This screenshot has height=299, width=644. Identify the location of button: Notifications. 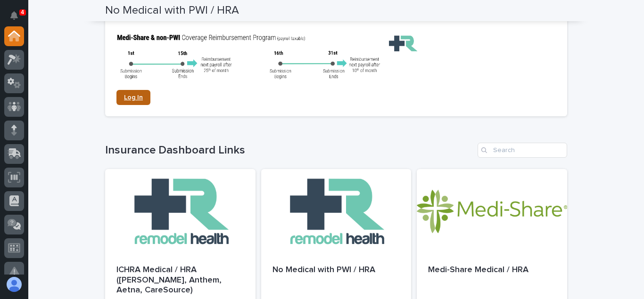
(14, 16).